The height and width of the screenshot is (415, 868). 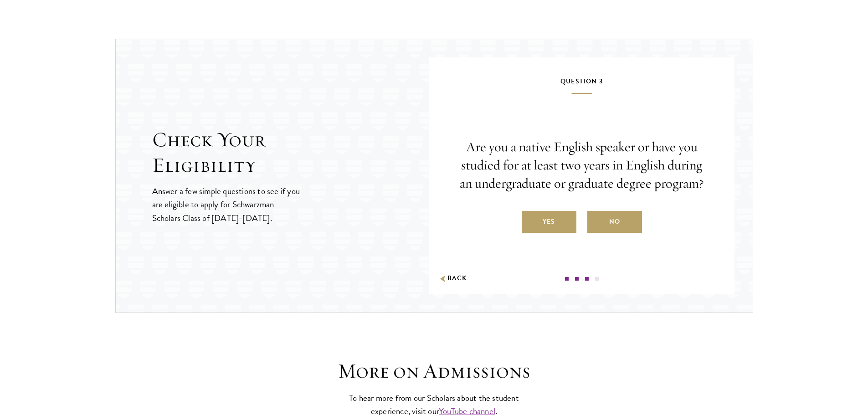 I want to click on label: Yes, so click(x=549, y=222).